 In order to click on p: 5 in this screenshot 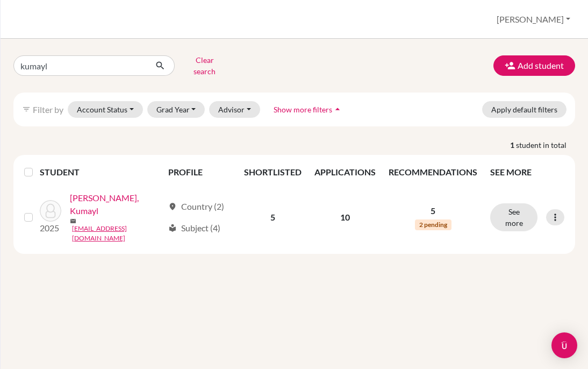, I will do `click(433, 211)`.